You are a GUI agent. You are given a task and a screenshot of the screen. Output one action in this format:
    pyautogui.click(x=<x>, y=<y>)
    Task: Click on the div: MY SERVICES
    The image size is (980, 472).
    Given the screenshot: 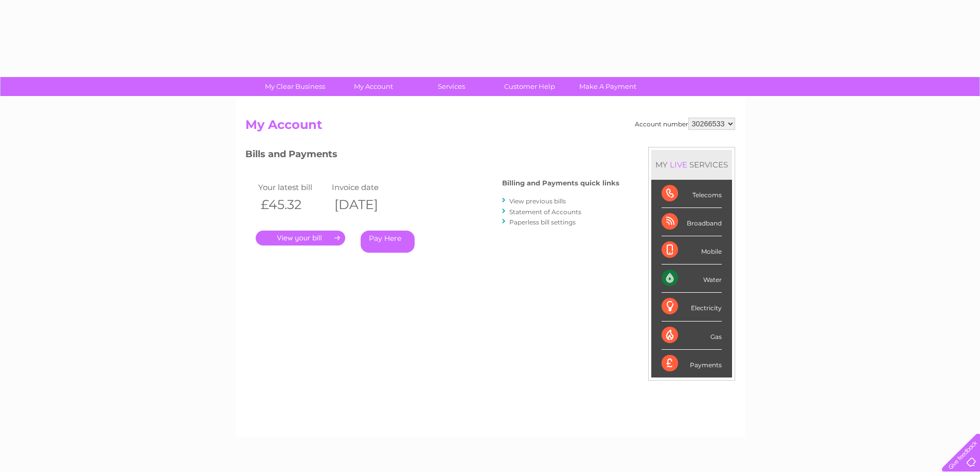 What is the action you would take?
    pyautogui.click(x=691, y=164)
    